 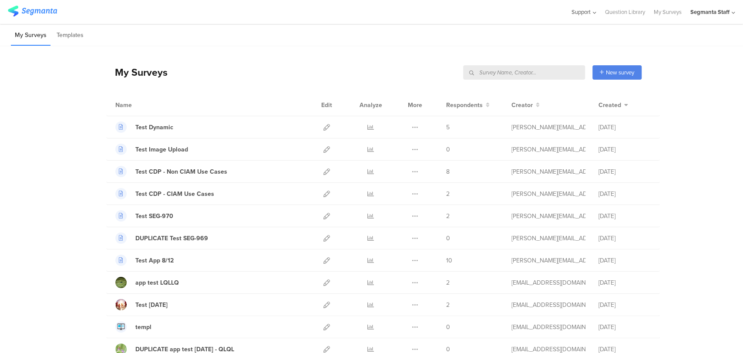 What do you see at coordinates (143, 327) in the screenshot?
I see `div: templ` at bounding box center [143, 327].